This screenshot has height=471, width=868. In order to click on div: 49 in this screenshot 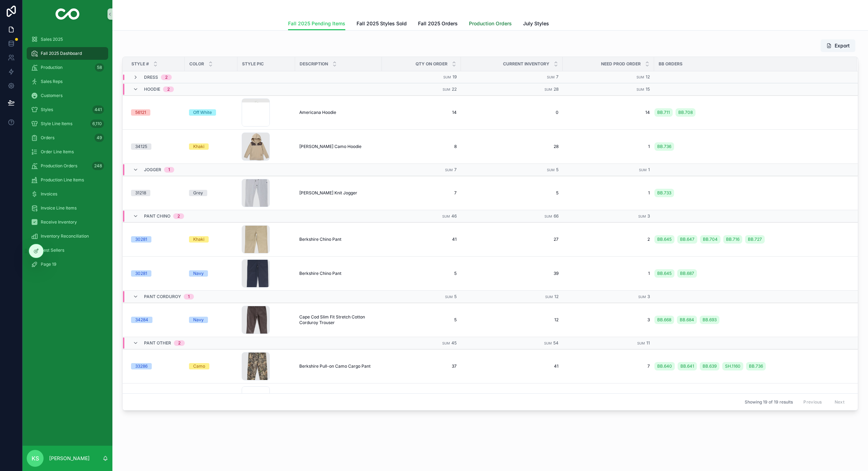, I will do `click(99, 138)`.